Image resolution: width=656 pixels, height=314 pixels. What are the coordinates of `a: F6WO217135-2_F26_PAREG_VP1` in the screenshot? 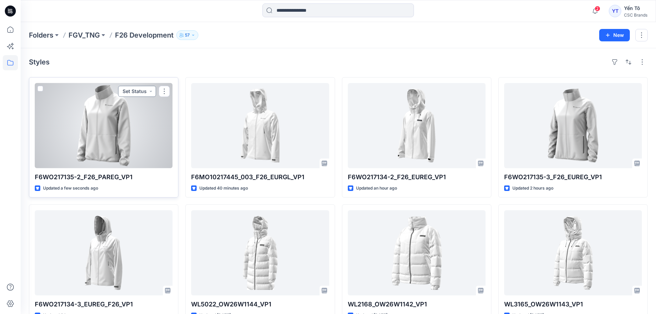 It's located at (104, 125).